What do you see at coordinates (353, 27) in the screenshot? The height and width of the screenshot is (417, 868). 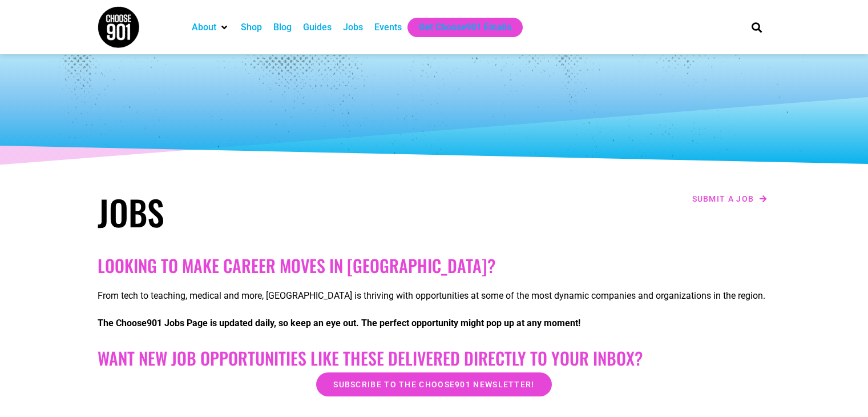 I see `div: Jobs` at bounding box center [353, 27].